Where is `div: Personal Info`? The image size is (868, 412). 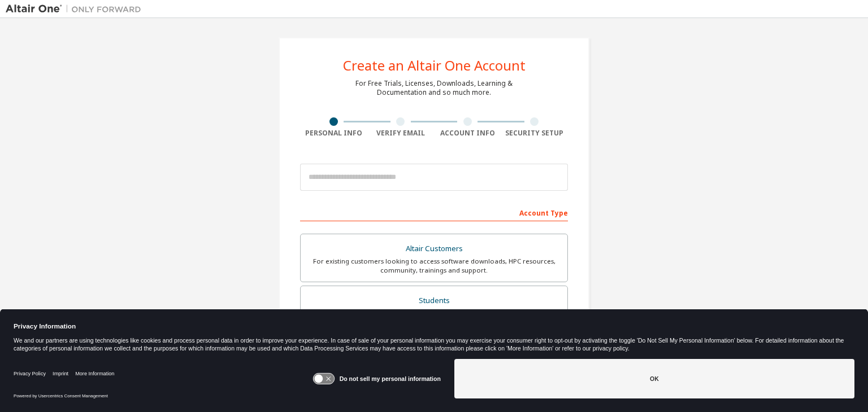
div: Personal Info is located at coordinates (333, 133).